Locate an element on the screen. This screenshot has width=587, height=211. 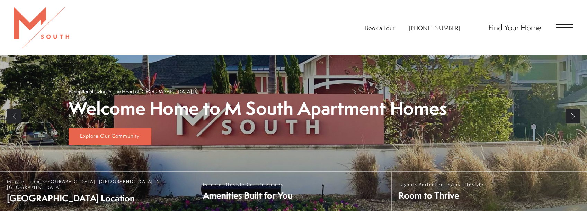
button: Open Menu is located at coordinates (564, 27).